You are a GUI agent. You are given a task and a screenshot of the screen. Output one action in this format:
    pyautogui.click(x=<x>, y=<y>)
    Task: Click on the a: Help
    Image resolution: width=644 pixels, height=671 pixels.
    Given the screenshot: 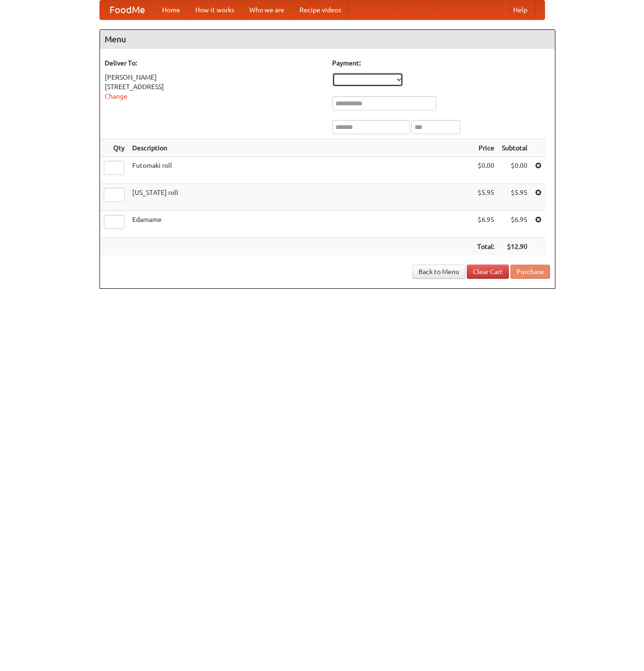 What is the action you would take?
    pyautogui.click(x=520, y=10)
    